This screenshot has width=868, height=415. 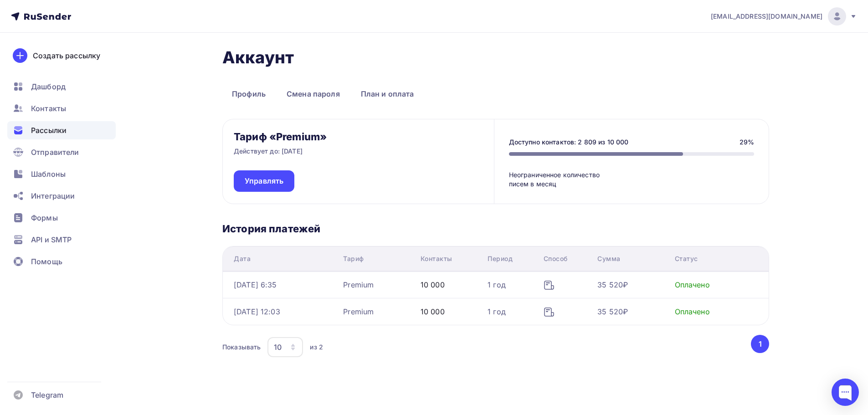 I want to click on a: Профиль, so click(x=249, y=94).